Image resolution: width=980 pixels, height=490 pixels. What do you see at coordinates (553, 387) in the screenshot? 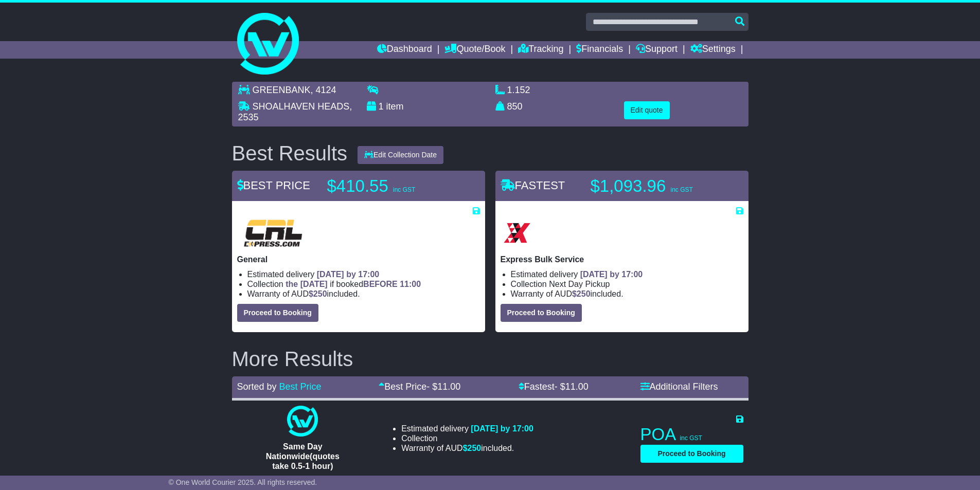
I see `a: Fastest- $11.00` at bounding box center [553, 387].